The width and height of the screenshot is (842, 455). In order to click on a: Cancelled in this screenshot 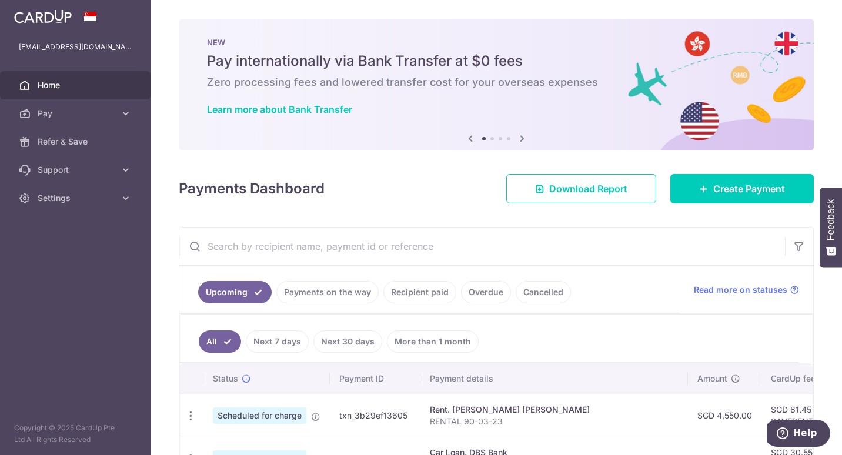, I will do `click(543, 292)`.